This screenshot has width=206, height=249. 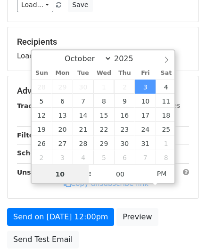 What do you see at coordinates (42, 73) in the screenshot?
I see `span: Sun` at bounding box center [42, 73].